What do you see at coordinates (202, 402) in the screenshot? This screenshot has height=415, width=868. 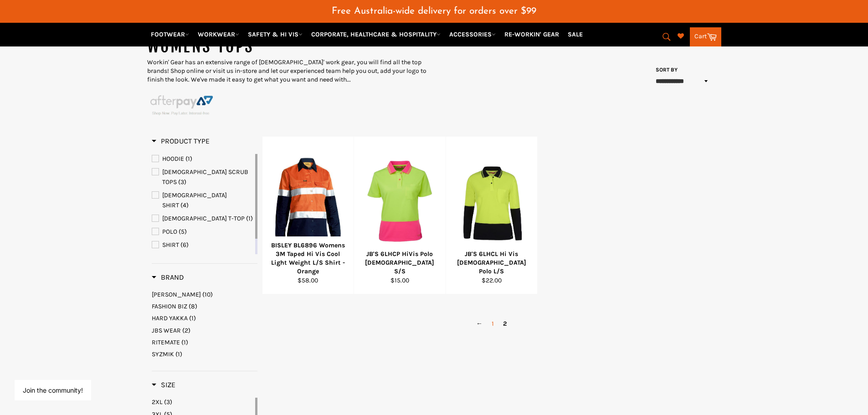 I see `a: 2XL` at bounding box center [202, 402].